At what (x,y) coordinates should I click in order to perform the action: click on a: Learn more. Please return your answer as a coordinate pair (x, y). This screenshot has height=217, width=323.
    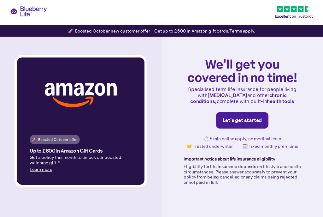
    Looking at the image, I should click on (41, 169).